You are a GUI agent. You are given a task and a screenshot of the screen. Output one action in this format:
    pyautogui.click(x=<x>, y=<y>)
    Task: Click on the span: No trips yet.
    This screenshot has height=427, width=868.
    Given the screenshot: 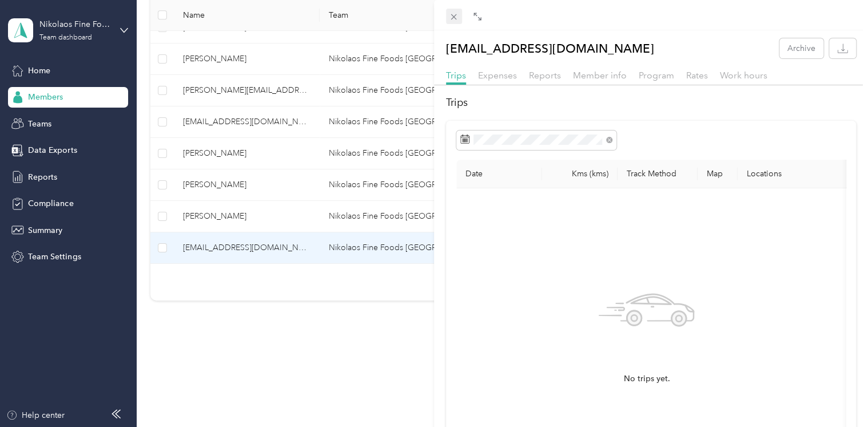 What is the action you would take?
    pyautogui.click(x=647, y=379)
    